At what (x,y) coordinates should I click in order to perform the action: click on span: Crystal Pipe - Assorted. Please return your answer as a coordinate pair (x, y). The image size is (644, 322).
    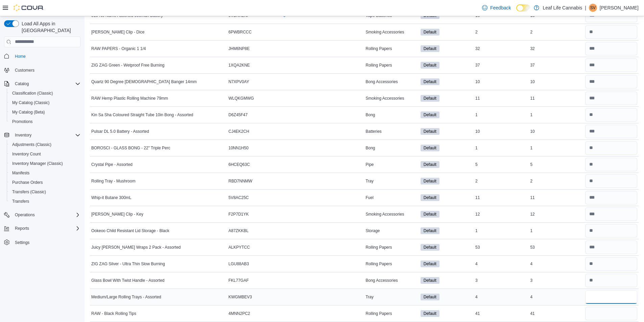
    Looking at the image, I should click on (112, 164).